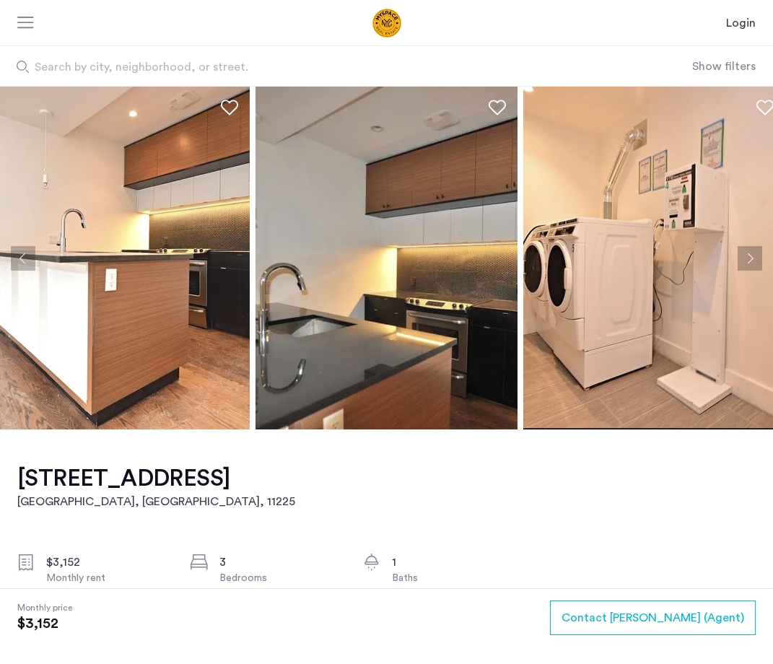 This screenshot has width=773, height=664. I want to click on div: 1, so click(453, 562).